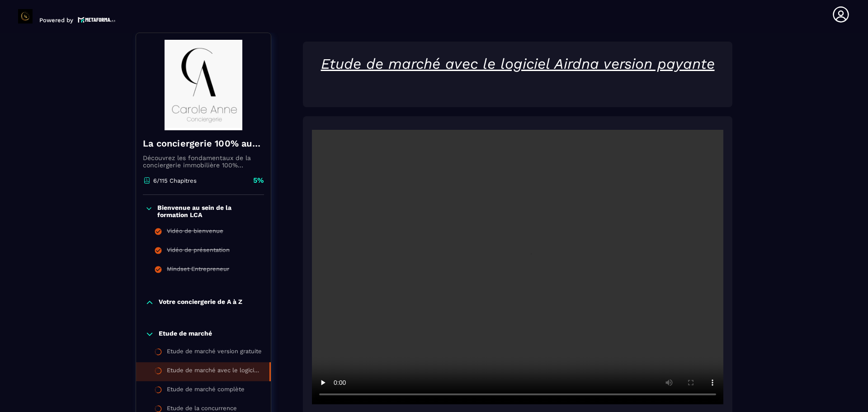 The width and height of the screenshot is (868, 412). Describe the element at coordinates (198, 270) in the screenshot. I see `div: Mindset Entrepreneur` at that location.